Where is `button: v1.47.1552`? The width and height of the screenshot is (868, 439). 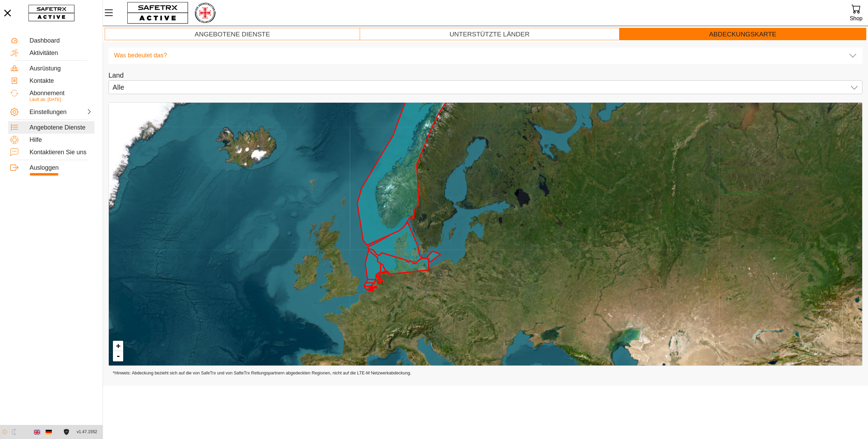 button: v1.47.1552 is located at coordinates (87, 432).